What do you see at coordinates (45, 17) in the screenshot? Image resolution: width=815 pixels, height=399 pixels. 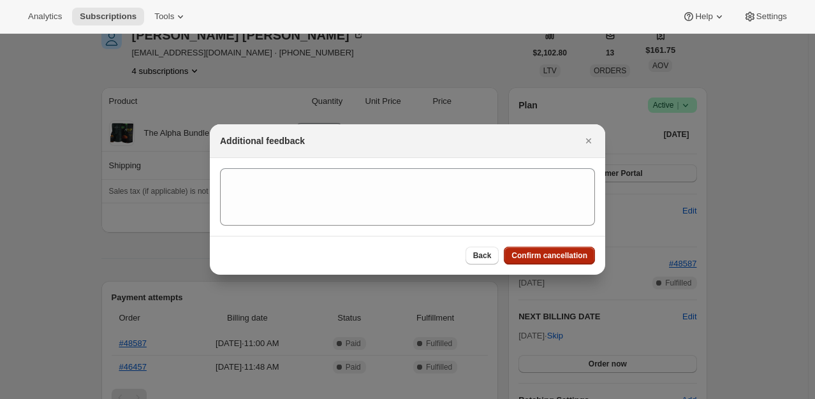 I see `button: Analytics` at bounding box center [45, 17].